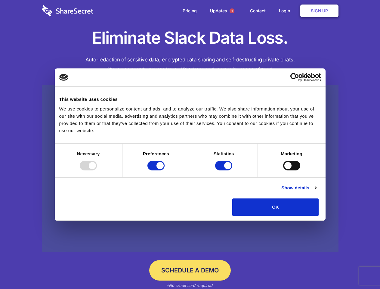 The height and width of the screenshot is (289, 380). Describe the element at coordinates (224, 154) in the screenshot. I see `strong: Statistics` at that location.